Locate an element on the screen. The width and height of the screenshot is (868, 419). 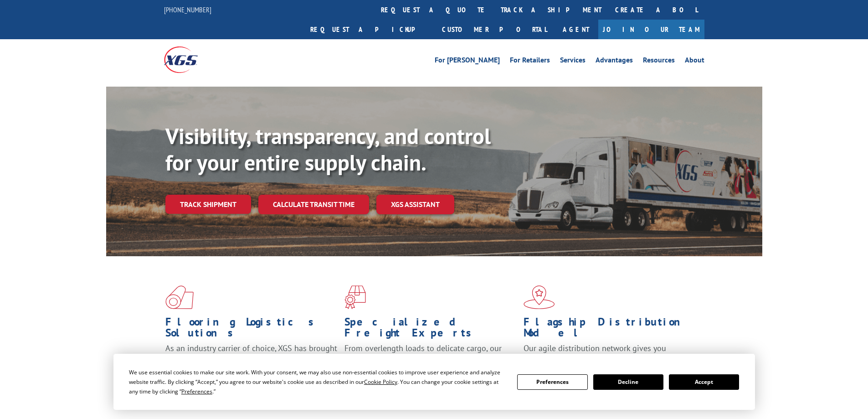
a: Services is located at coordinates (573, 62).